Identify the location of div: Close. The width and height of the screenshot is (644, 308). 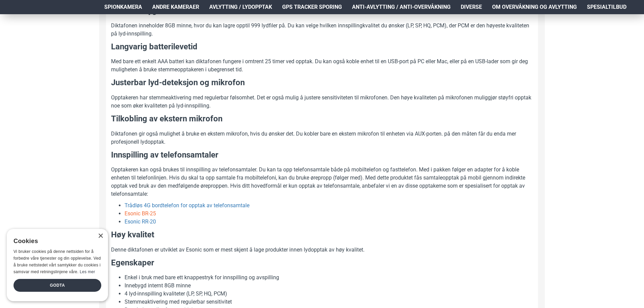
(100, 236).